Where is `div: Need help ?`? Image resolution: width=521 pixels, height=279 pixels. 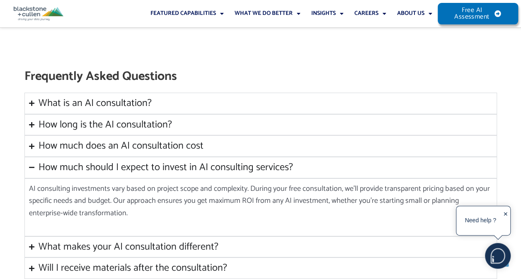
div: Need help ? is located at coordinates (481, 221).